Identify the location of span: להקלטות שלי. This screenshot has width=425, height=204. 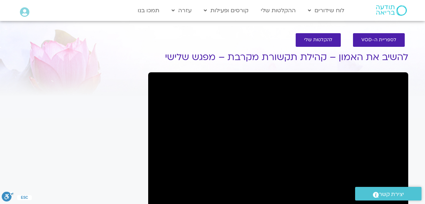
(318, 40).